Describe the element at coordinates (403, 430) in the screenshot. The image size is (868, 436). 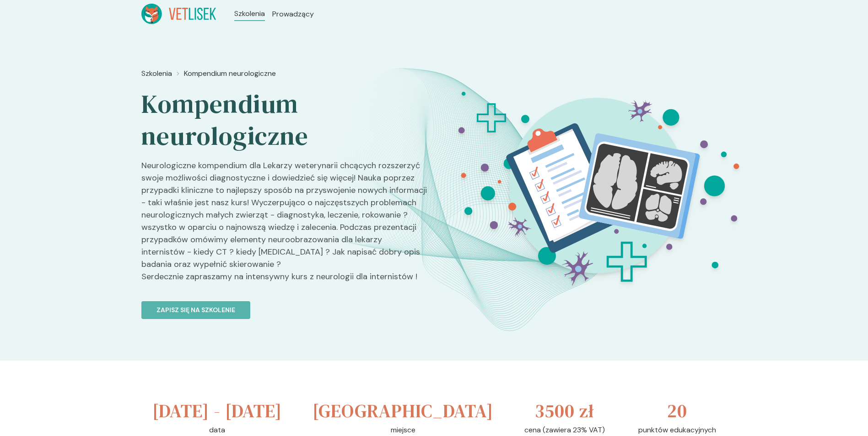
I see `p: miejsce` at that location.